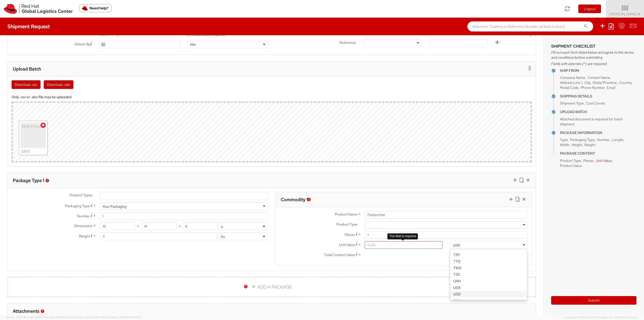 The height and width of the screenshot is (320, 644). What do you see at coordinates (599, 112) in the screenshot?
I see `h4: Upload Batch` at bounding box center [599, 112].